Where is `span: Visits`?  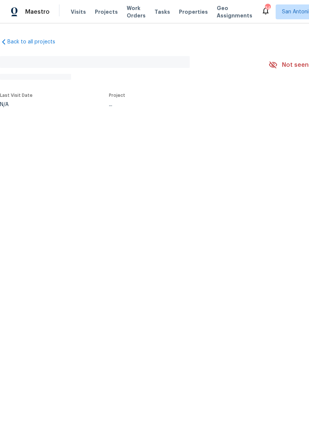
span: Visits is located at coordinates (78, 12).